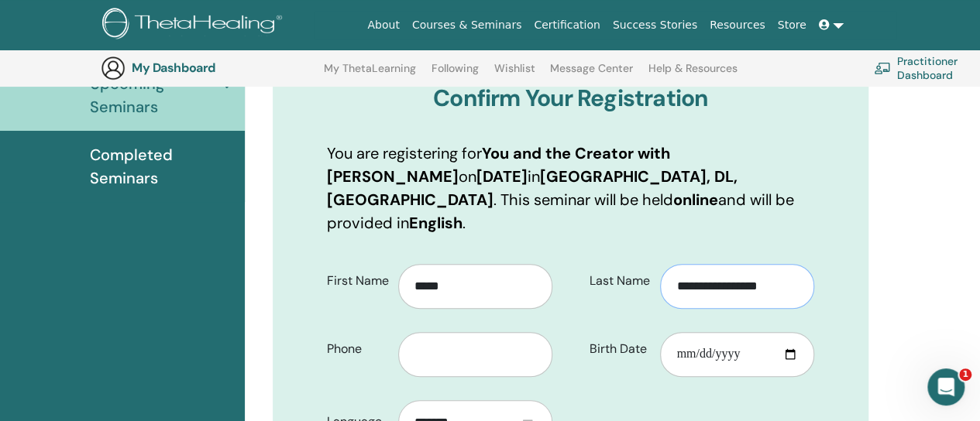 The width and height of the screenshot is (980, 421). I want to click on a: Success Stories, so click(655, 25).